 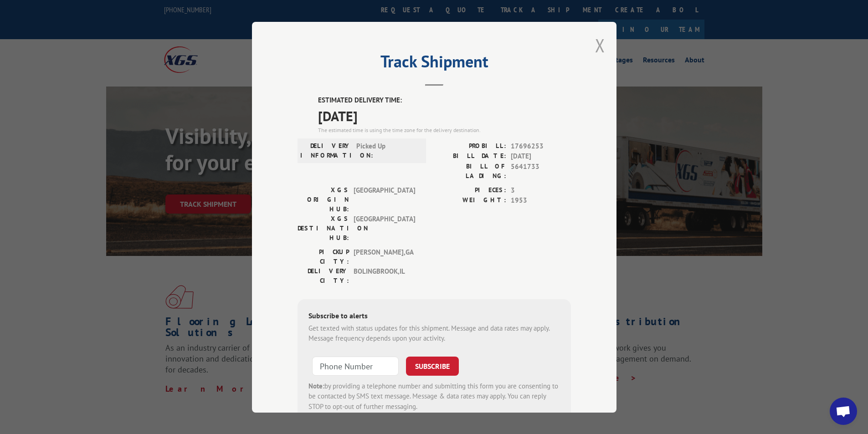 I want to click on label: PIECES:, so click(x=470, y=190).